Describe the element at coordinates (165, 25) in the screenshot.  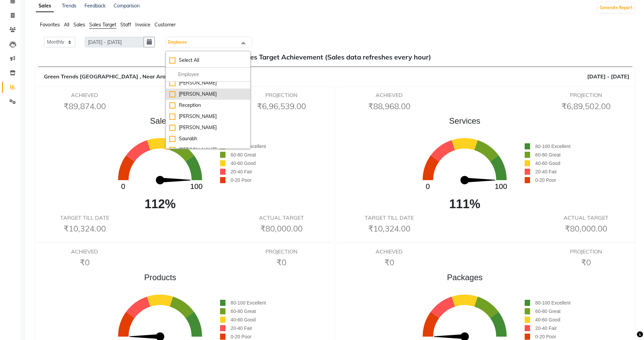
I see `span: Customer` at that location.